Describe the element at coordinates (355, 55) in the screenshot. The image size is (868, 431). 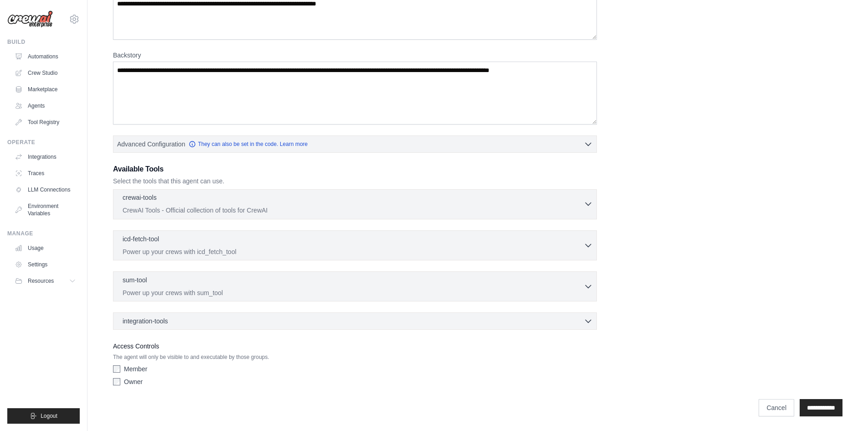
I see `label: Backstory` at that location.